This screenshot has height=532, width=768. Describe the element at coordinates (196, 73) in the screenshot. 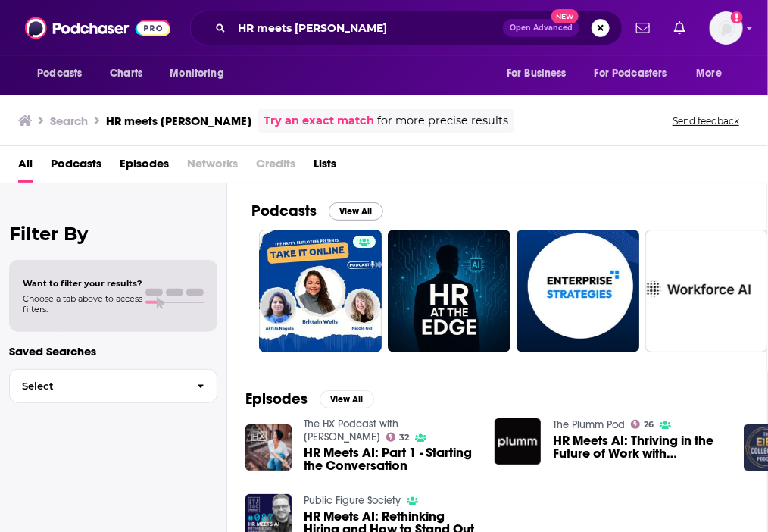

I see `span: Monitoring` at that location.